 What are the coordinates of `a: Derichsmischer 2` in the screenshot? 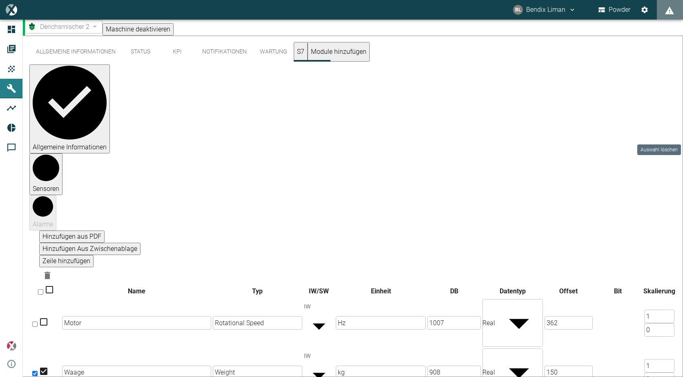 It's located at (58, 27).